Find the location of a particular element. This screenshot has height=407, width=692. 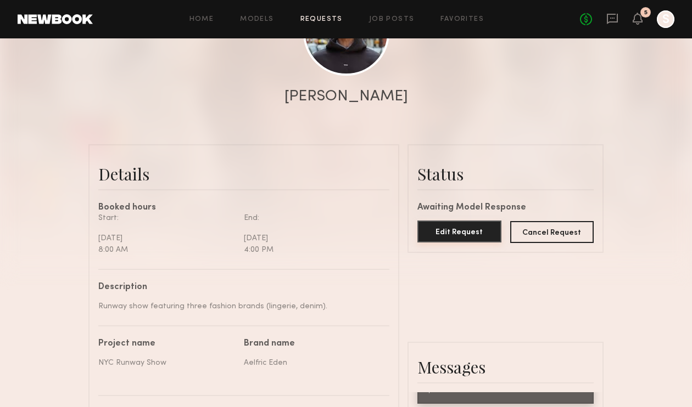

a: Requests is located at coordinates (321, 19).